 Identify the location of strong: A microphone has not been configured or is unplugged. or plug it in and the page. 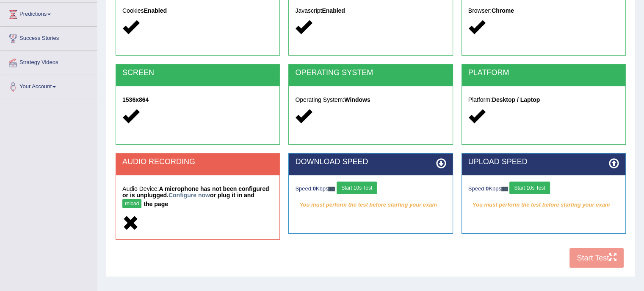
(195, 196).